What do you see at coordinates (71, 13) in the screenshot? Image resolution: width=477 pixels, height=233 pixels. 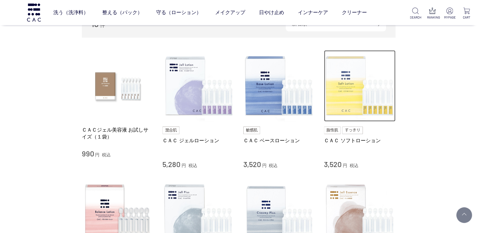 I see `a: 洗う（洗浄料）` at bounding box center [71, 13].